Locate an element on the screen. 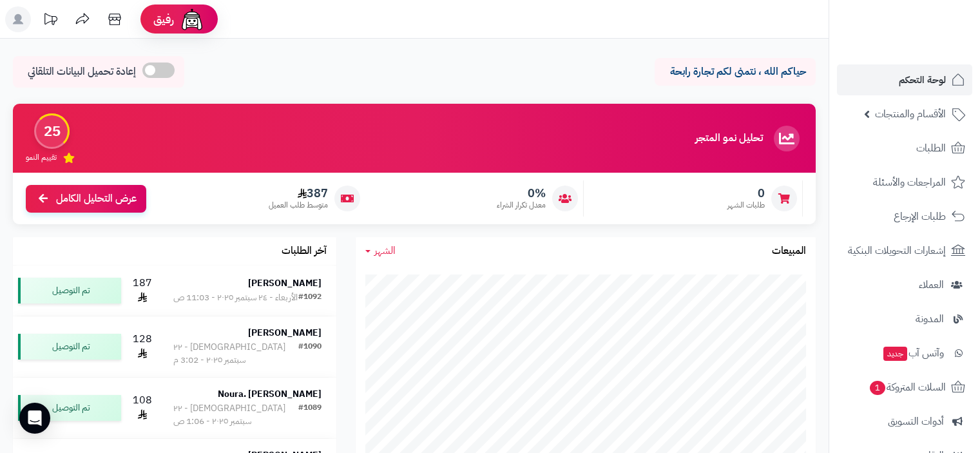  a: المدونة is located at coordinates (905, 319).